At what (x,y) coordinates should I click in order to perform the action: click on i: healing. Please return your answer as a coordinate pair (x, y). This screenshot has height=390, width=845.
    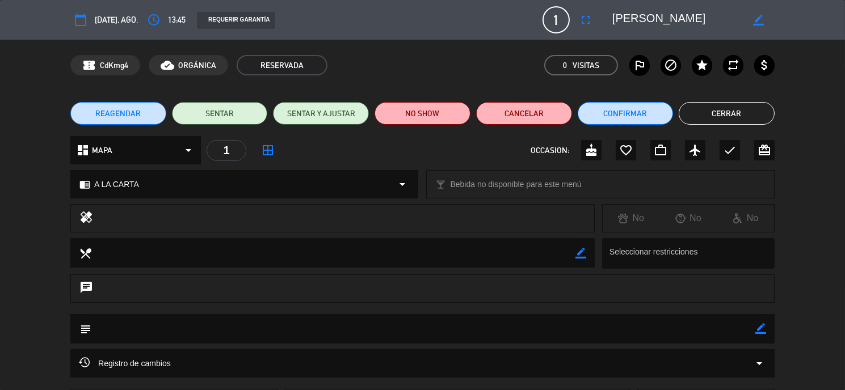
    Looking at the image, I should click on (86, 218).